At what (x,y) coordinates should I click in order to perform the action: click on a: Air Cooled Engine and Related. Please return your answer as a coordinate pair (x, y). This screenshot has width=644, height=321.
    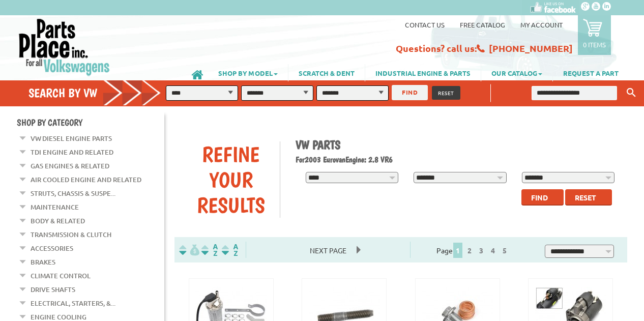
    Looking at the image, I should click on (86, 179).